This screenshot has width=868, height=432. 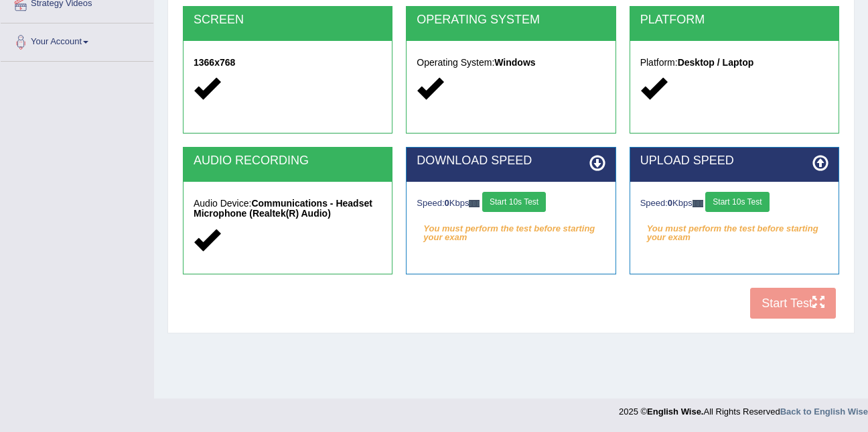 I want to click on h2: DOWNLOAD SPEED, so click(x=510, y=161).